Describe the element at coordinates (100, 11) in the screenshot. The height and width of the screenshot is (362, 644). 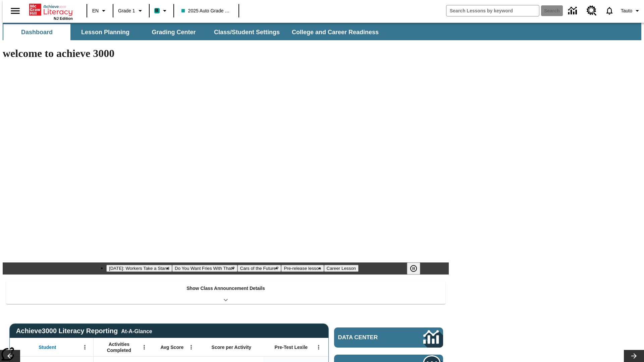
I see `button: Language: EN, Select a language` at that location.